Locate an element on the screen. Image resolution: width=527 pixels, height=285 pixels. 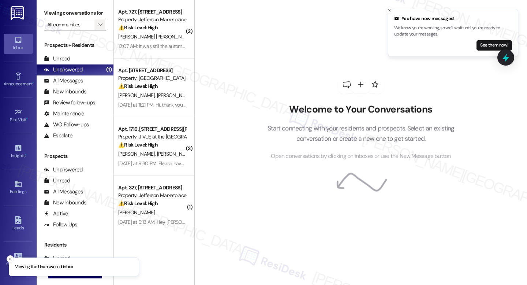
div: 12:07 AM: It was still the automatic payment and any "delay" in the rent payment was not caused o... is located at coordinates (233, 46).